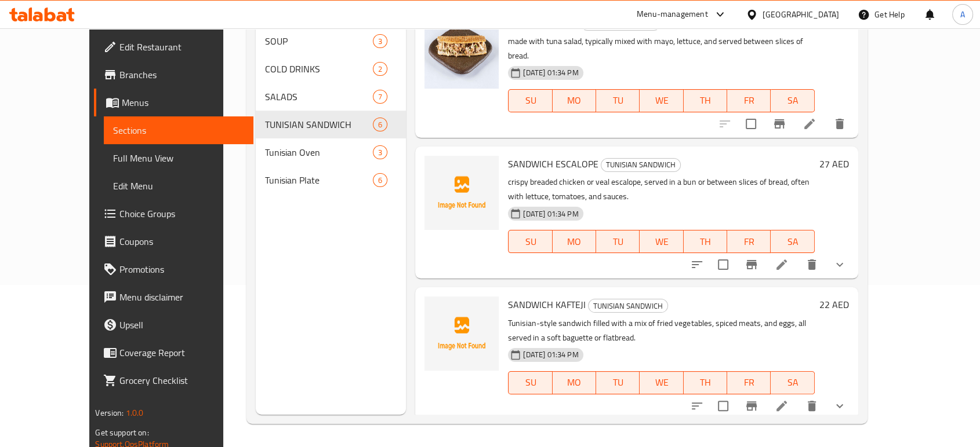 The width and height of the screenshot is (980, 447). Describe the element at coordinates (319, 41) in the screenshot. I see `div: SOUP` at that location.